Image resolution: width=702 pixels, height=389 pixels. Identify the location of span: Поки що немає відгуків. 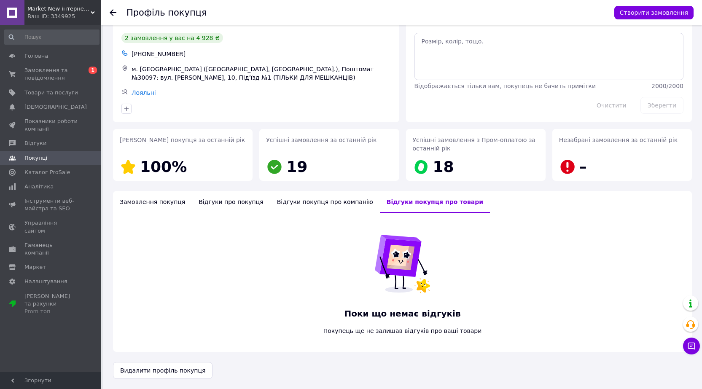
(403, 314).